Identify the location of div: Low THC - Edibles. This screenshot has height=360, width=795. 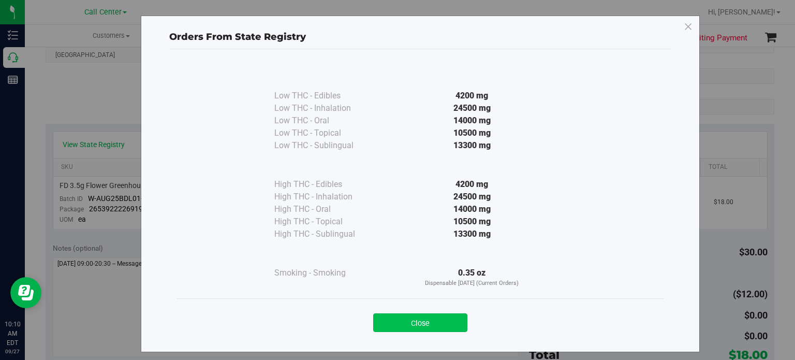
(326, 96).